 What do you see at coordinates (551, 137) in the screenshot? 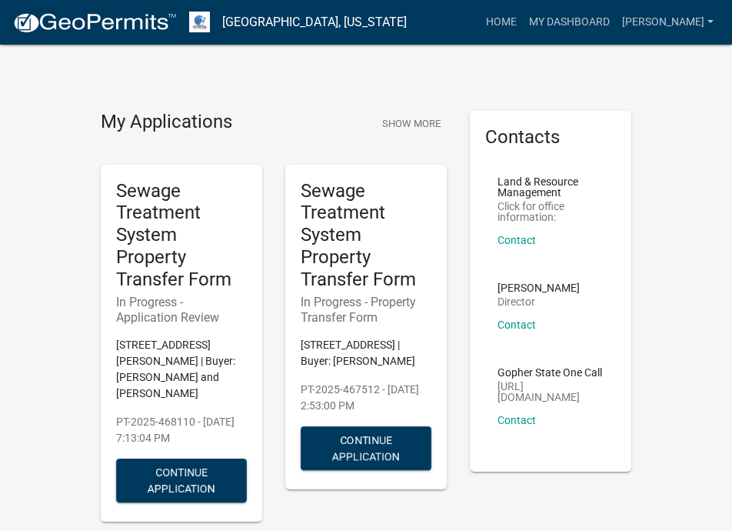
I see `h5: Contacts` at bounding box center [551, 137].